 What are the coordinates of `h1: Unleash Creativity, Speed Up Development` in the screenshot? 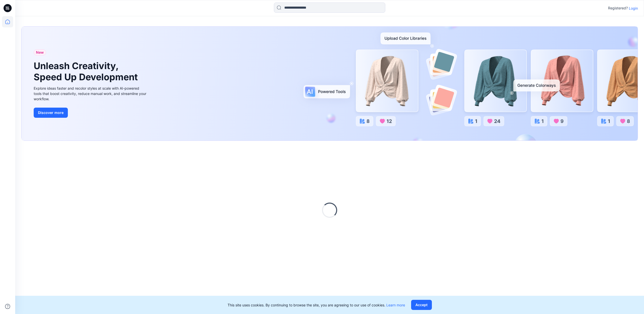 It's located at (87, 71).